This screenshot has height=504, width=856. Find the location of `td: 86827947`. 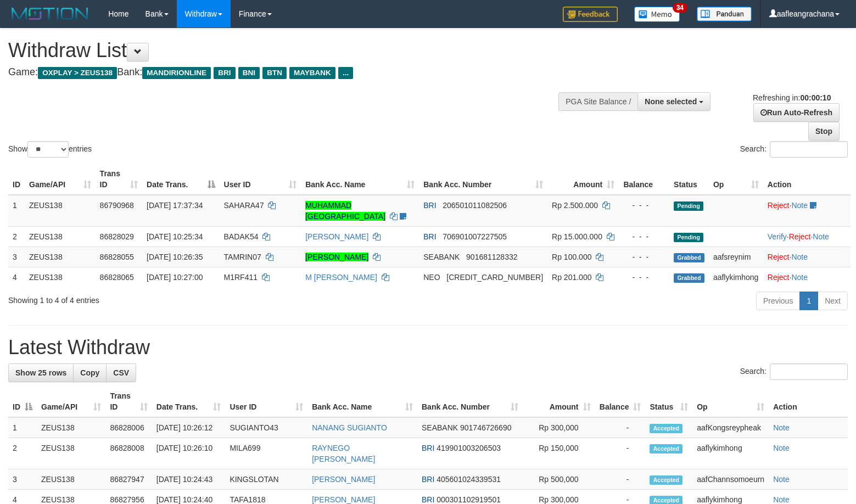

td: 86827947 is located at coordinates (128, 479).